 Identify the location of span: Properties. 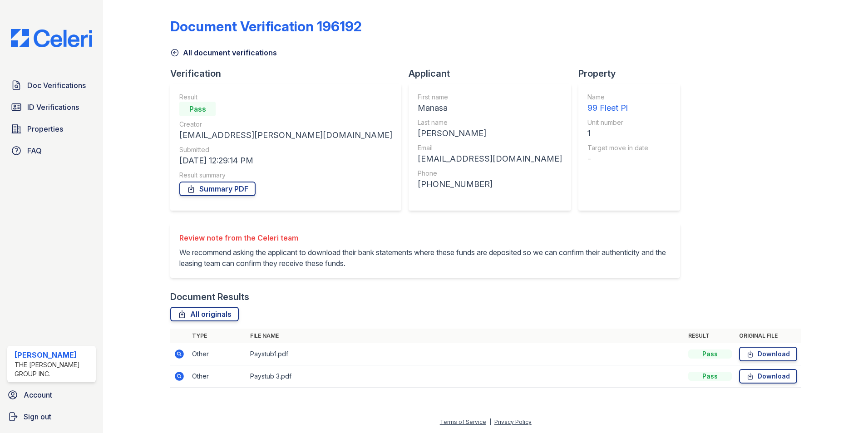
(45, 129).